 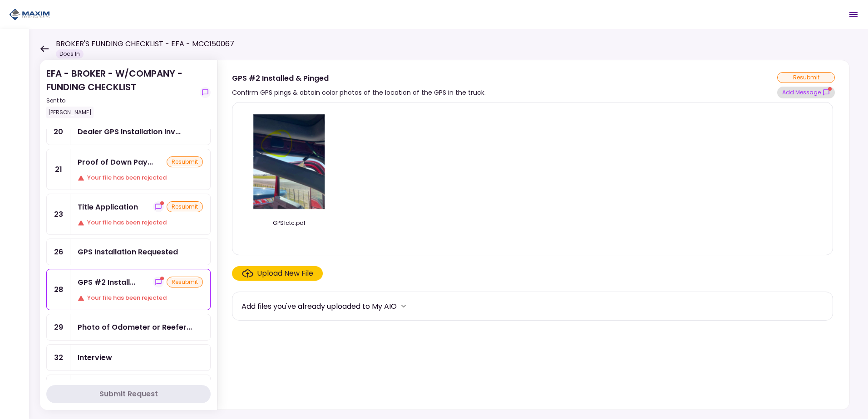 What do you see at coordinates (128, 327) in the screenshot?
I see `a: 29Photo of Odometer or Reefer hours` at bounding box center [128, 327].